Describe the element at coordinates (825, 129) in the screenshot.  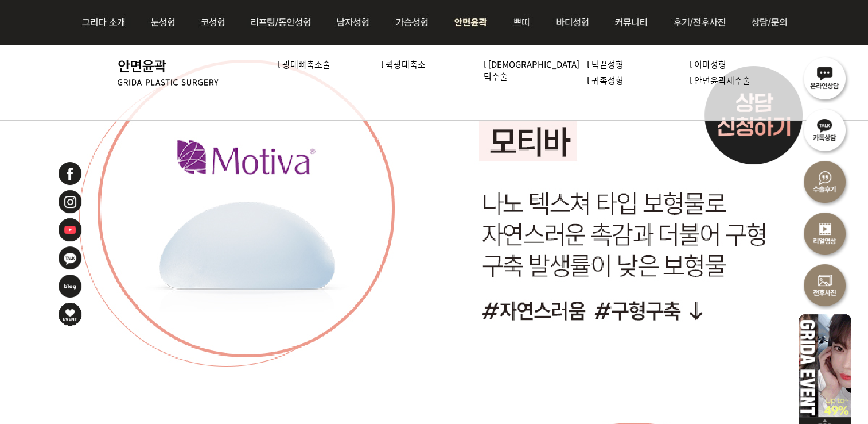
I see `img: 카톡상담` at that location.